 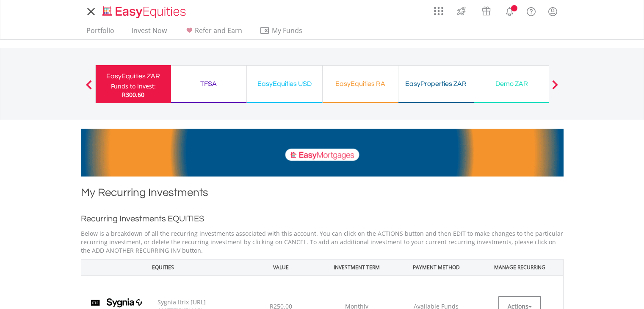 What do you see at coordinates (145, 12) in the screenshot?
I see `img: EasyEquities_Logo.png` at bounding box center [145, 12].